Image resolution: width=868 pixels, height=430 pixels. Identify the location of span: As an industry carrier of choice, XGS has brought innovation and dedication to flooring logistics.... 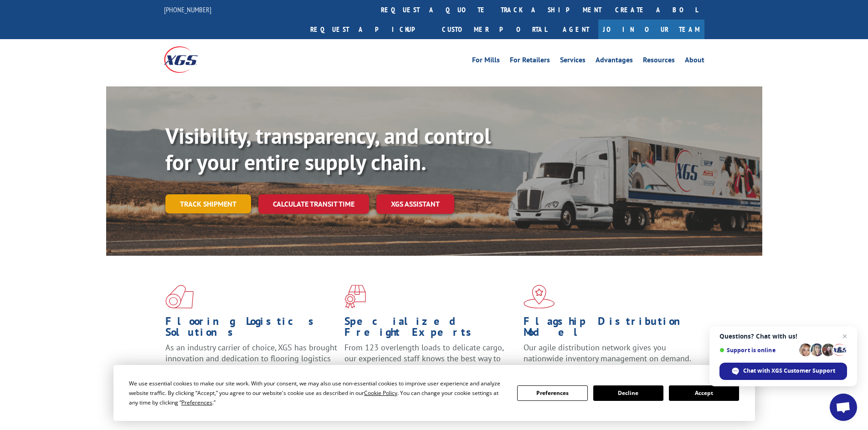
(251, 359).